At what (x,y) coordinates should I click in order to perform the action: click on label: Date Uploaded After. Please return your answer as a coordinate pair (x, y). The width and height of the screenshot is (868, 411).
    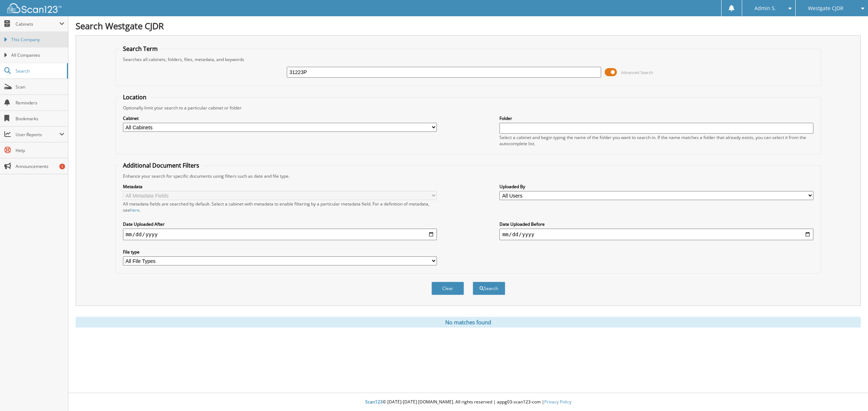
    Looking at the image, I should click on (280, 224).